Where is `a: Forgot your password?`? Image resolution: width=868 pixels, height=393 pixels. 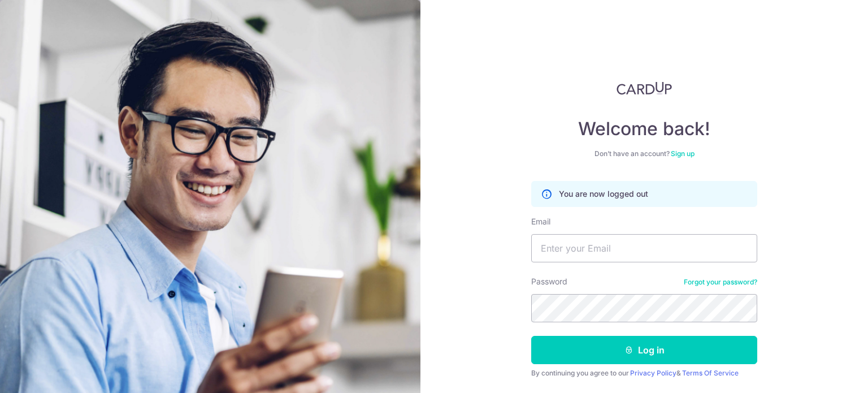 a: Forgot your password? is located at coordinates (720, 282).